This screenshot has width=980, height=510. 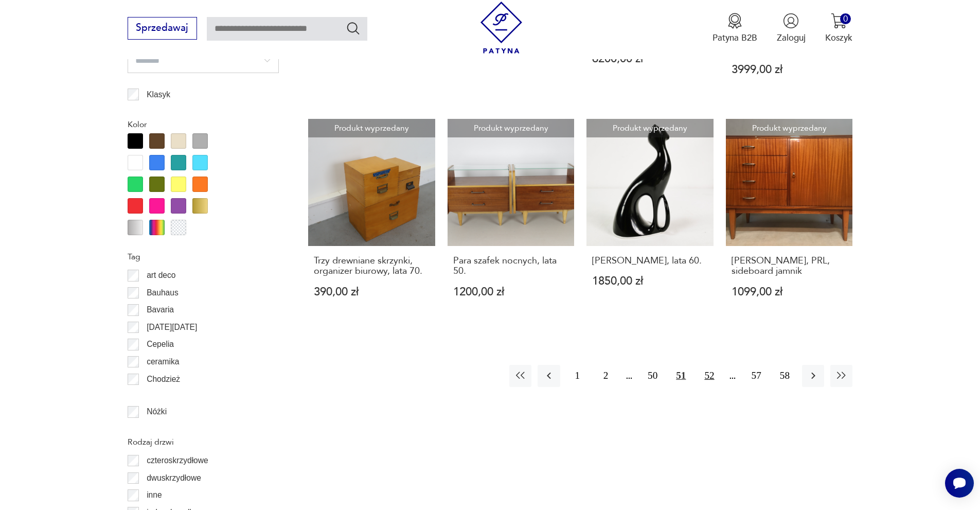 I want to click on img: Ikonka użytkownika, so click(x=791, y=20).